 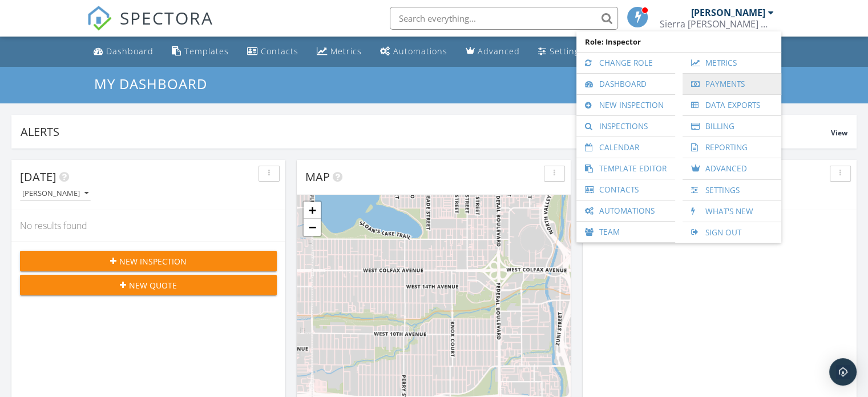 I want to click on a: Automations (Basic), so click(x=414, y=51).